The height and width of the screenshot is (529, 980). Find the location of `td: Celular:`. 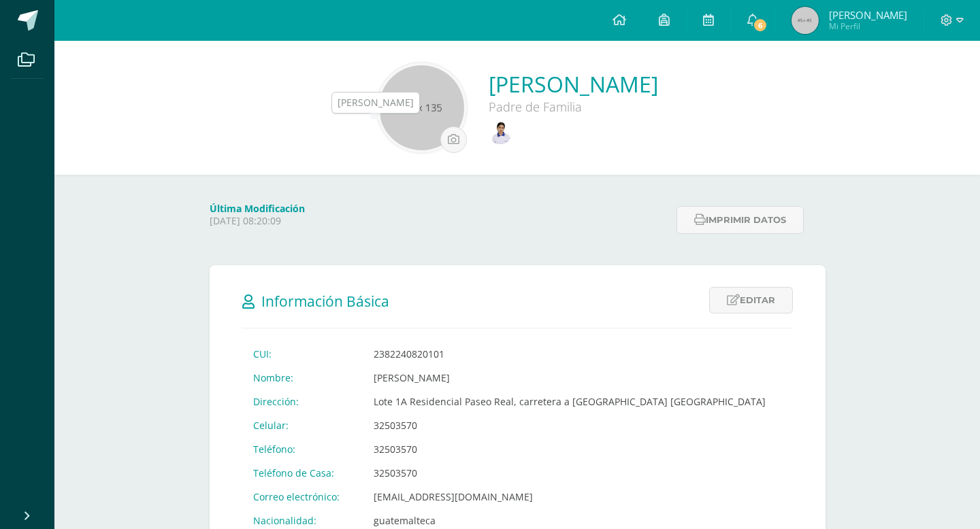

td: Celular: is located at coordinates (303, 425).